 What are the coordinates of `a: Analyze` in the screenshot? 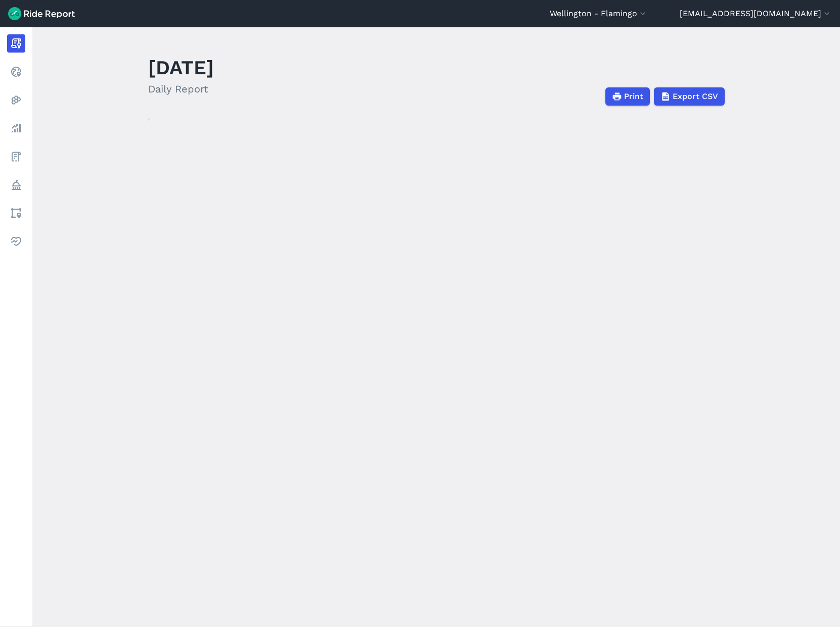 It's located at (16, 128).